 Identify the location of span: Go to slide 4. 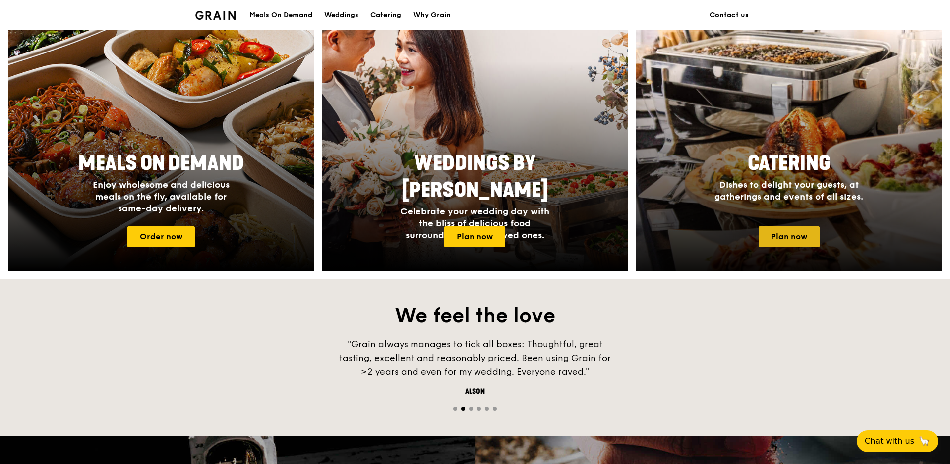
(479, 409).